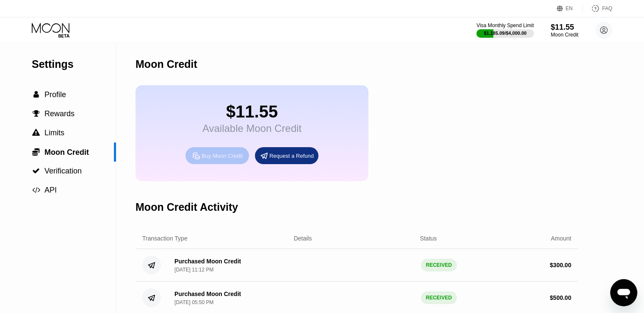 This screenshot has height=313, width=644. Describe the element at coordinates (561, 238) in the screenshot. I see `div: Amount` at that location.